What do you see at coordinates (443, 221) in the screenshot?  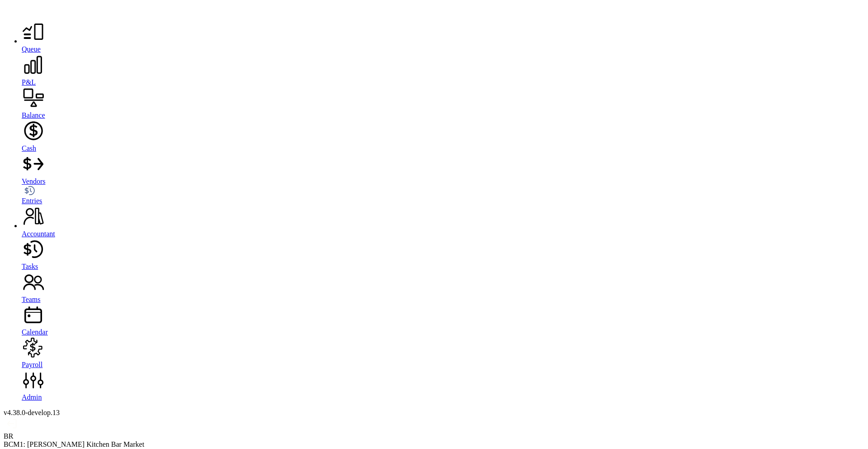 I see `a: Accountant` at bounding box center [443, 221].